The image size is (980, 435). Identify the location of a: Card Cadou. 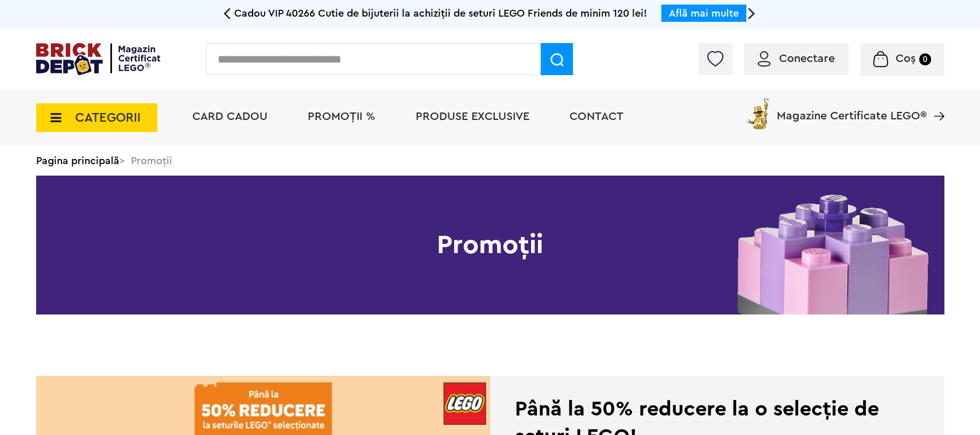
(230, 117).